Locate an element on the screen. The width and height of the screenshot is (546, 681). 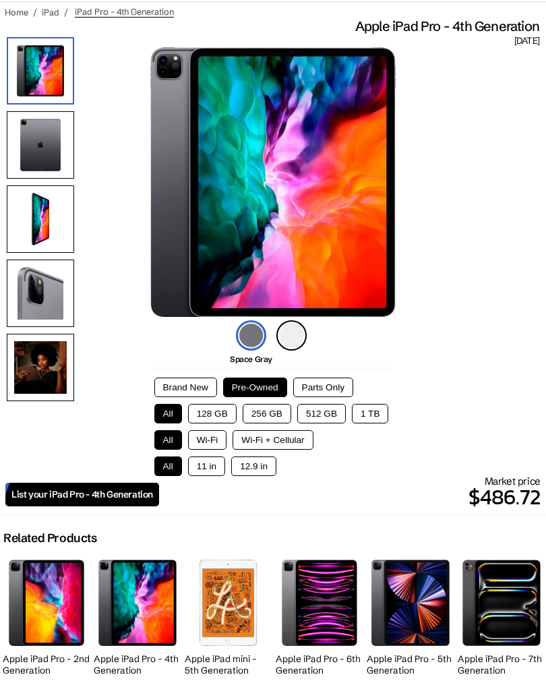
span: Apple iPad Pro - 4th Generation is located at coordinates (447, 26).